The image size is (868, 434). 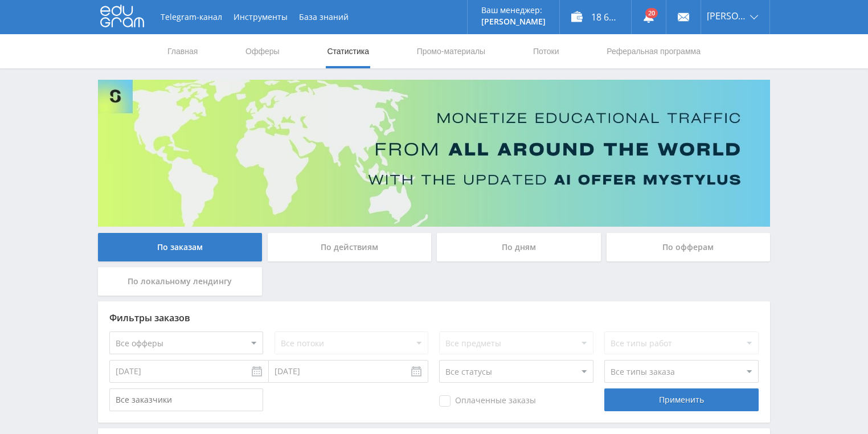 What do you see at coordinates (519, 247) in the screenshot?
I see `div: По дням` at bounding box center [519, 247].